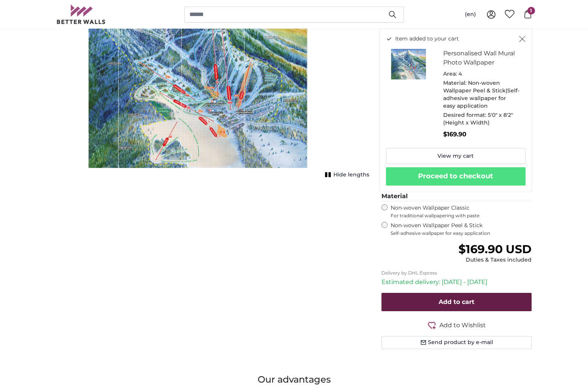 The width and height of the screenshot is (588, 391). Describe the element at coordinates (295, 380) in the screenshot. I see `h3: Our advantages` at that location.